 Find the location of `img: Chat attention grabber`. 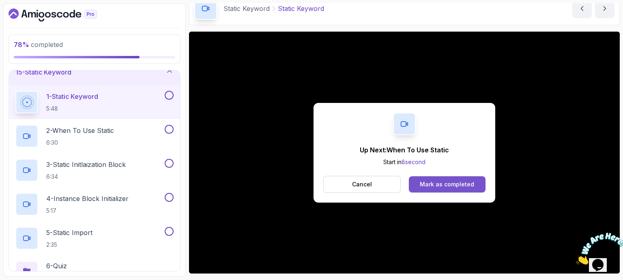

img: Chat attention grabber is located at coordinates (28, 19).